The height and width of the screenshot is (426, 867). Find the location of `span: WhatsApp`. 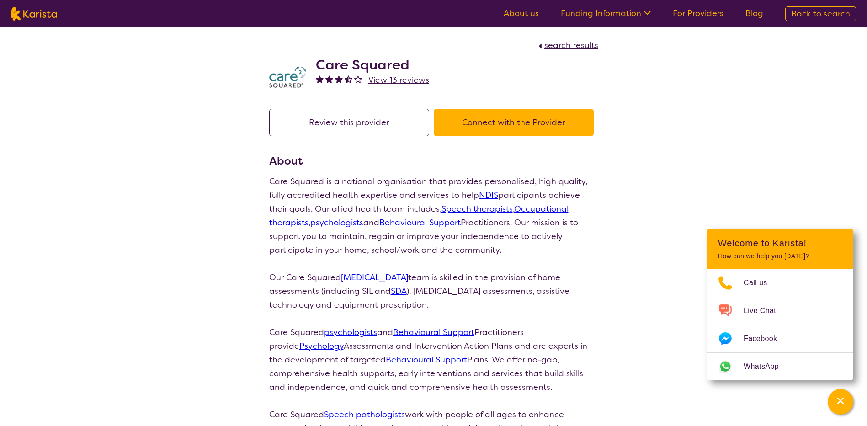

span: WhatsApp is located at coordinates (767, 367).